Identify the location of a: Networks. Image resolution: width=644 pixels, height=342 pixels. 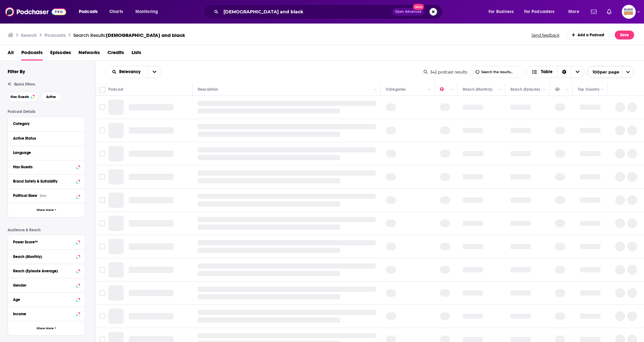
(89, 54).